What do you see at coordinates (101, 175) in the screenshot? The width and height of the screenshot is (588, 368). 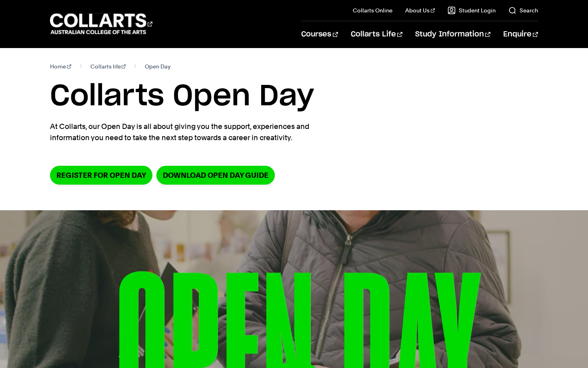 I see `a: Register for Open Day` at bounding box center [101, 175].